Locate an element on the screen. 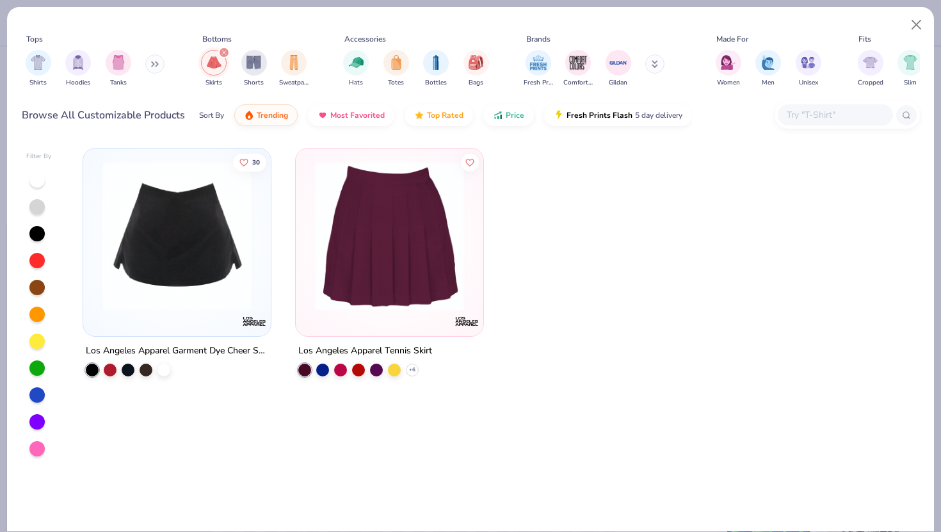 The height and width of the screenshot is (532, 941). span: Men is located at coordinates (768, 83).